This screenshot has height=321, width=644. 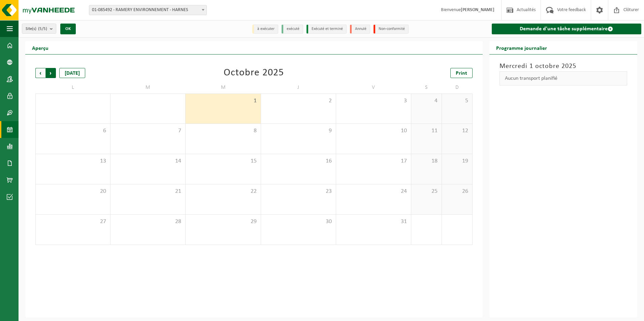 What do you see at coordinates (461, 73) in the screenshot?
I see `span: Print` at bounding box center [461, 73].